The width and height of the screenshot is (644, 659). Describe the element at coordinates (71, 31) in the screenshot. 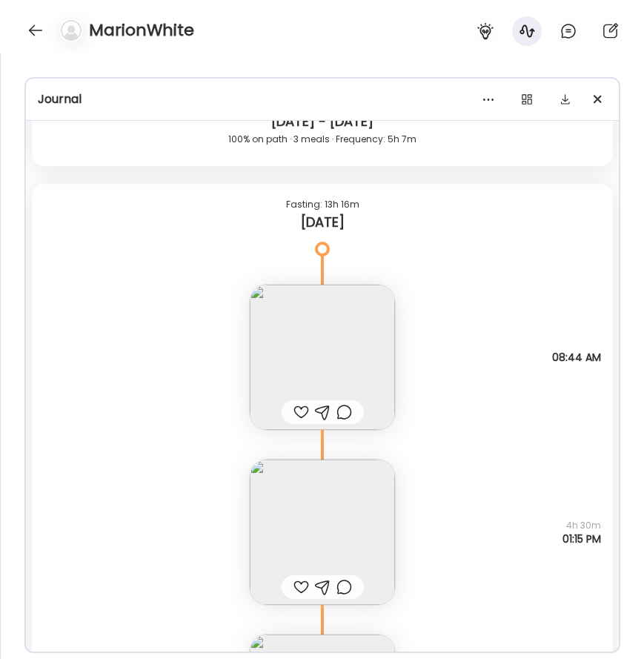

I see `img: bg-avatar-default.svg` at that location.